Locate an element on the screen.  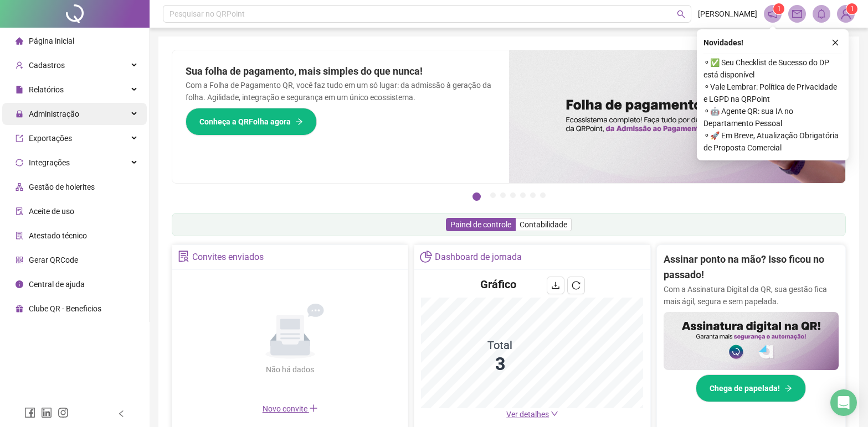
span: Ver detalhes is located at coordinates (528, 415).